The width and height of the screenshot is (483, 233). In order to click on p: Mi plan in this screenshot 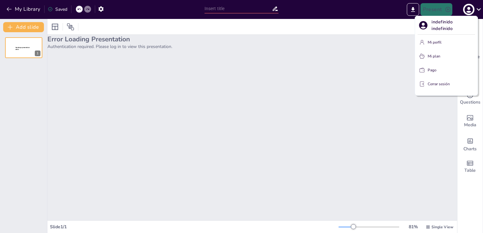, I will do `click(434, 56)`.